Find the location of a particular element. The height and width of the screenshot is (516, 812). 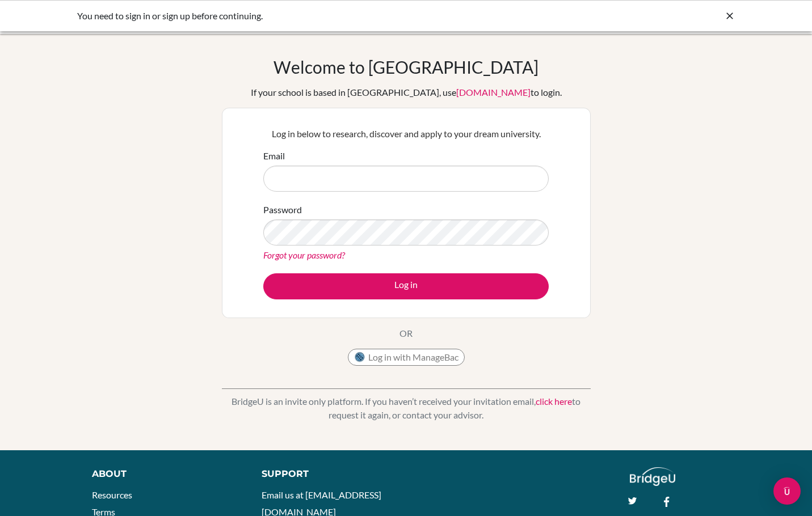

div: About is located at coordinates (164, 475).